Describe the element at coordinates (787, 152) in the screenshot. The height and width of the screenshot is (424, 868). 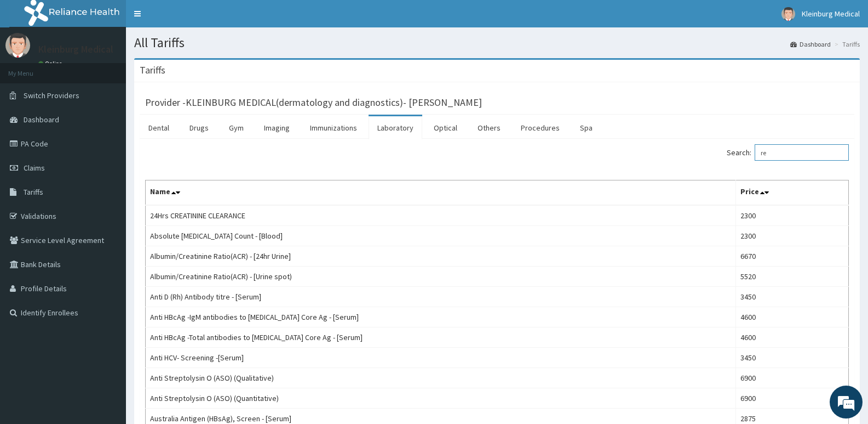
I see `label: Search:` at that location.